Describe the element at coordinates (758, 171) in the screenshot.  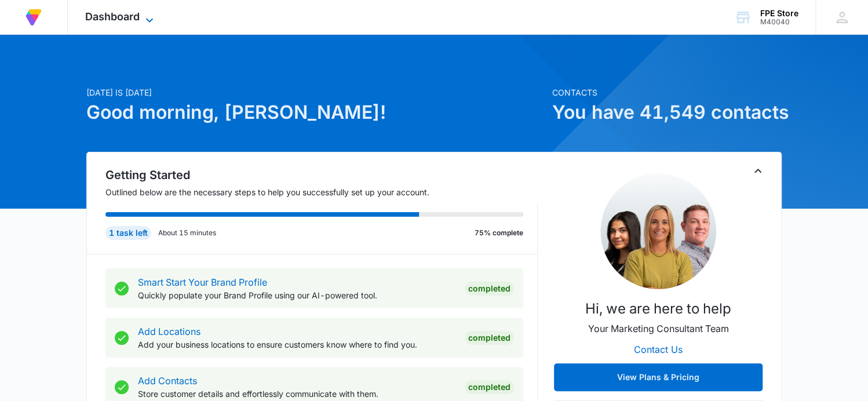
I see `button: Toggle Collapse` at that location.